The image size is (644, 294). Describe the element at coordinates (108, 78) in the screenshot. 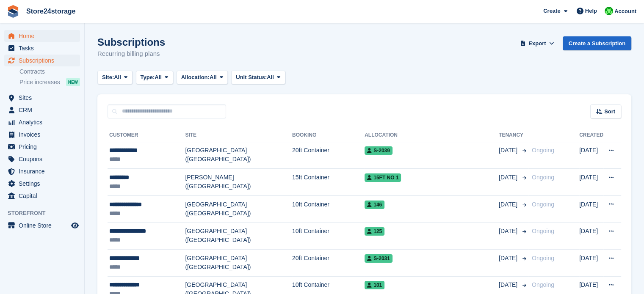

I see `span: Site:` at that location.